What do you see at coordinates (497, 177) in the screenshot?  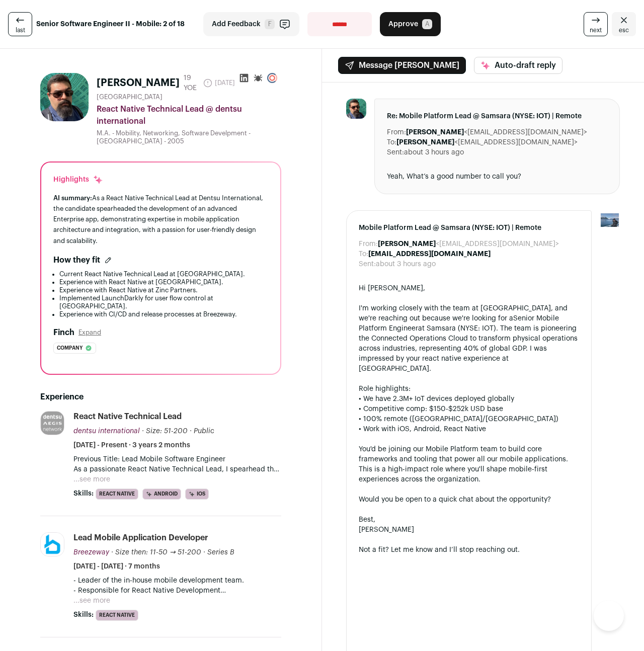 I see `div: Yeah, What’s a good number to call you?` at bounding box center [497, 177].